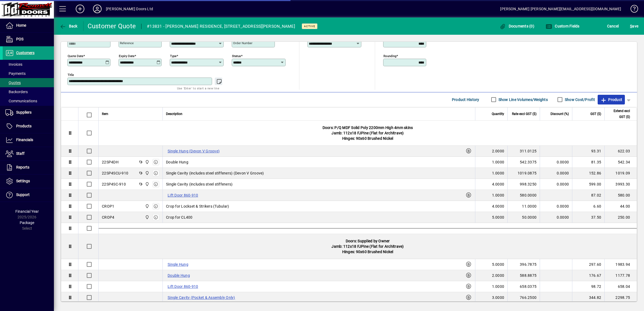 The image size is (644, 311). I want to click on span: Crop for Lockset & Strikers (Tubular), so click(198, 206).